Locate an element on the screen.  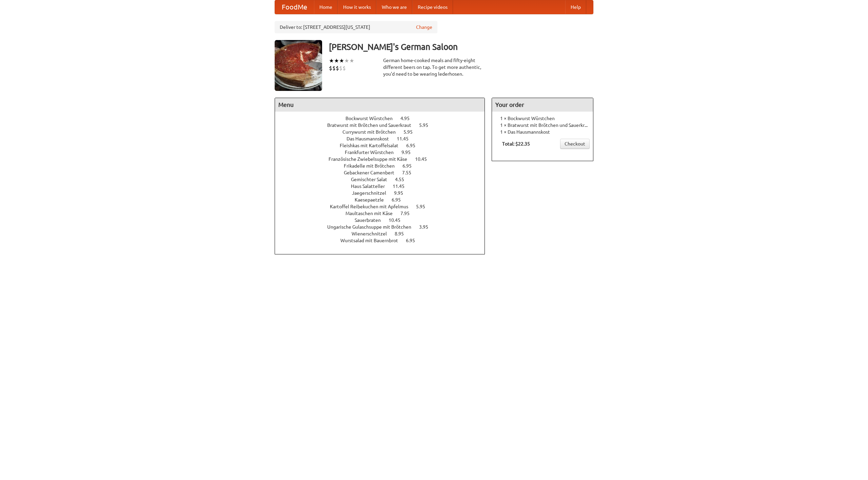
span: Kartoffel Reibekuchen mit Apfelmus is located at coordinates (373, 207).